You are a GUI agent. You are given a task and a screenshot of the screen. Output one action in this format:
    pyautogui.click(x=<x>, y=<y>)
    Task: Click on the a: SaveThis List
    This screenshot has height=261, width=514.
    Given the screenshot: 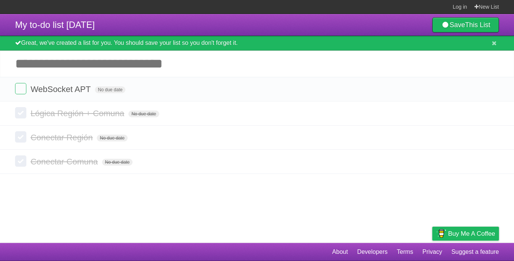 What is the action you would take?
    pyautogui.click(x=466, y=25)
    